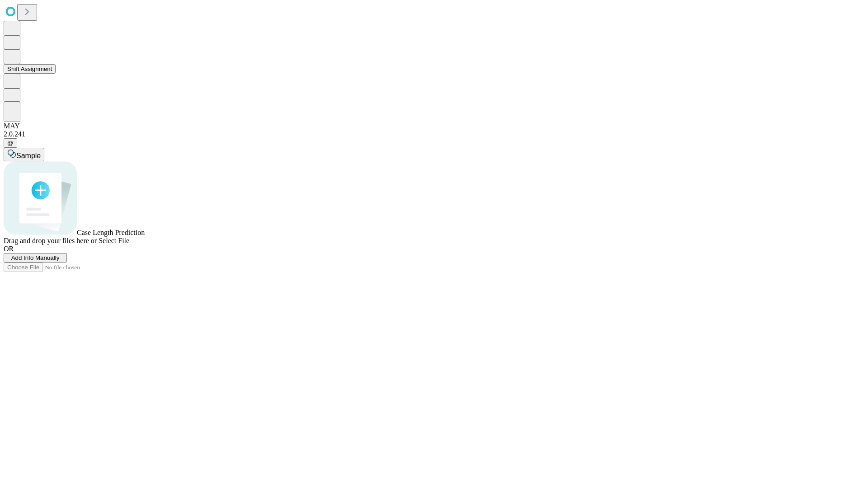 This screenshot has width=868, height=488. Describe the element at coordinates (114, 240) in the screenshot. I see `span: Select File` at that location.